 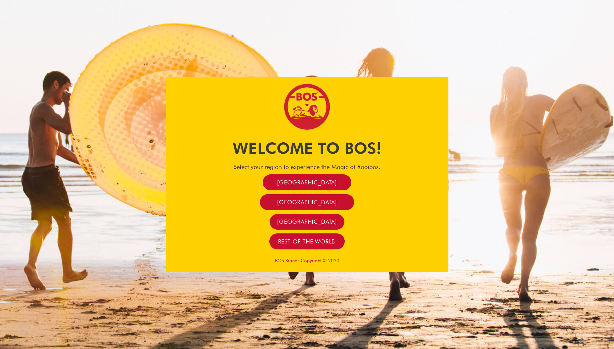 What do you see at coordinates (307, 148) in the screenshot?
I see `h1: Welcome to BOS!` at bounding box center [307, 148].